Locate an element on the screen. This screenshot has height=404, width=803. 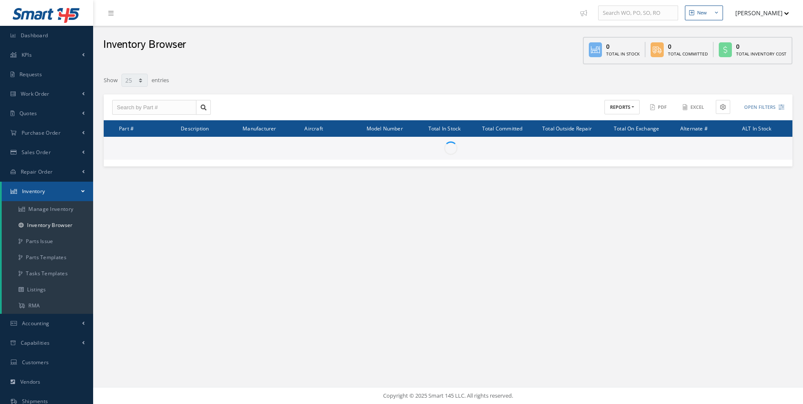
span: Repair Order is located at coordinates (37, 172).